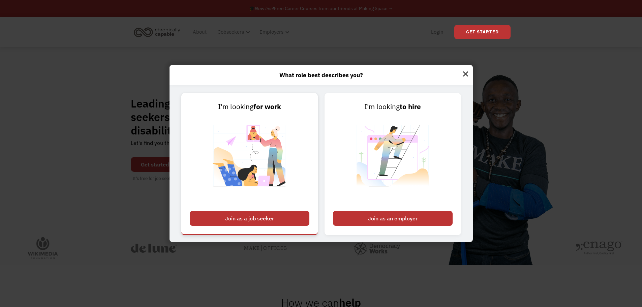  What do you see at coordinates (199, 32) in the screenshot?
I see `a: About` at bounding box center [199, 32].